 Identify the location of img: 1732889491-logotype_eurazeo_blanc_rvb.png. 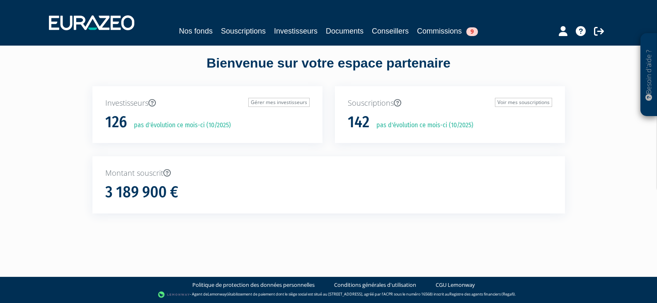
(92, 23).